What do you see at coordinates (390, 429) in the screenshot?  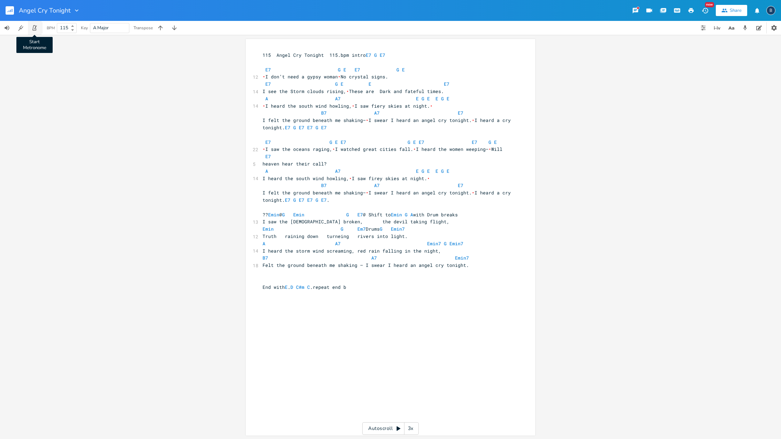 I see `div: Autoscroll` at bounding box center [390, 429].